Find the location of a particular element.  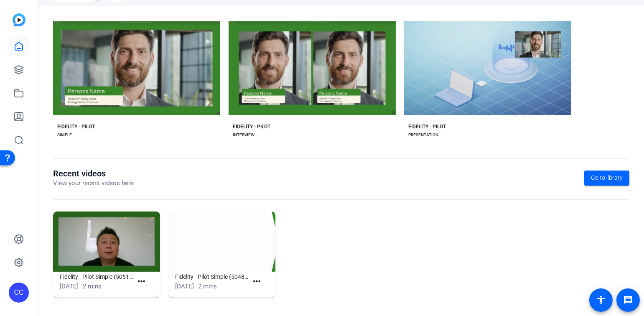

img: blue-gradient.svg is located at coordinates (19, 20).